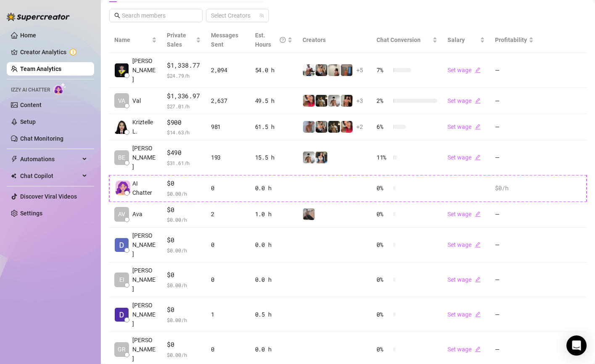  Describe the element at coordinates (184, 96) in the screenshot. I see `span: $1,336.97` at that location.